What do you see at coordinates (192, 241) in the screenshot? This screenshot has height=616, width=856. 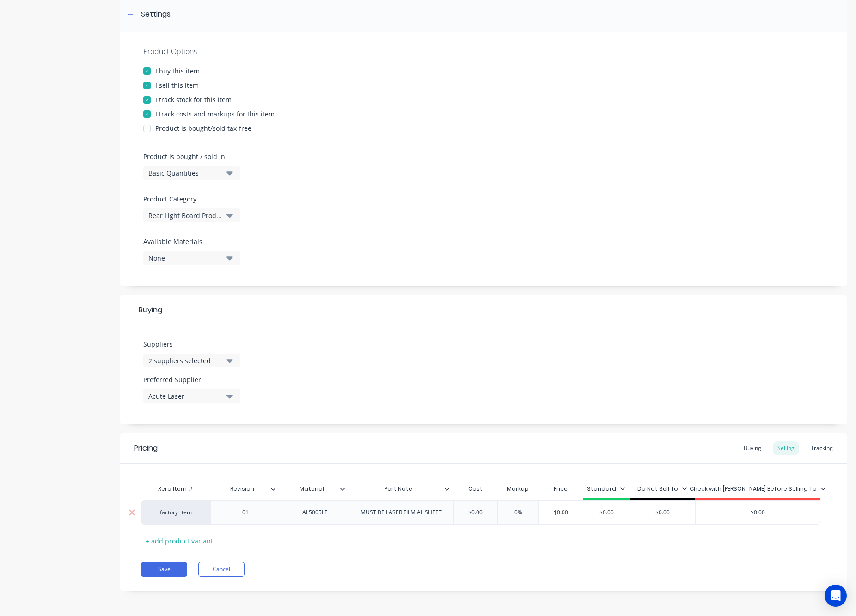 I see `label: Available Materials` at bounding box center [192, 241].